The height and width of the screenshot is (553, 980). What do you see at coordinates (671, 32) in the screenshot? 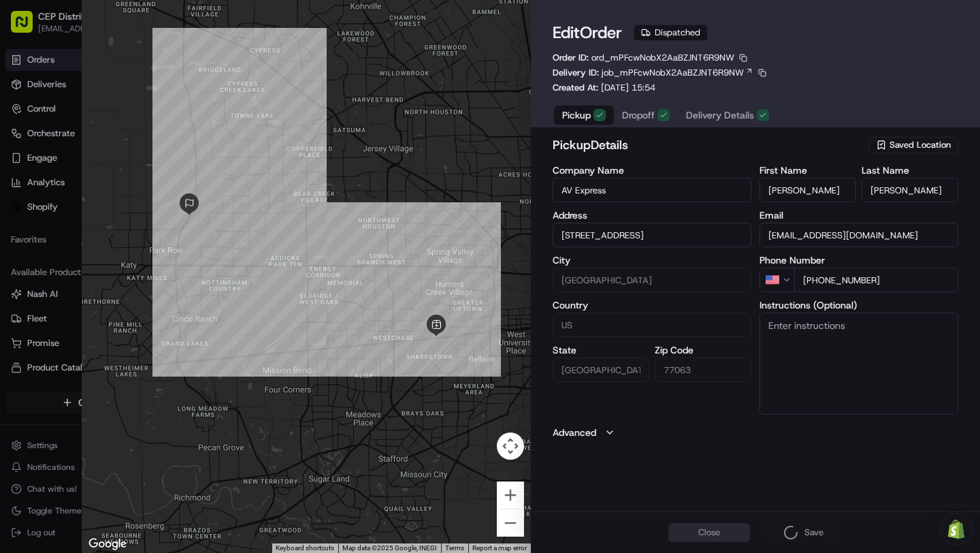
I see `div: Dispatched` at bounding box center [671, 32].